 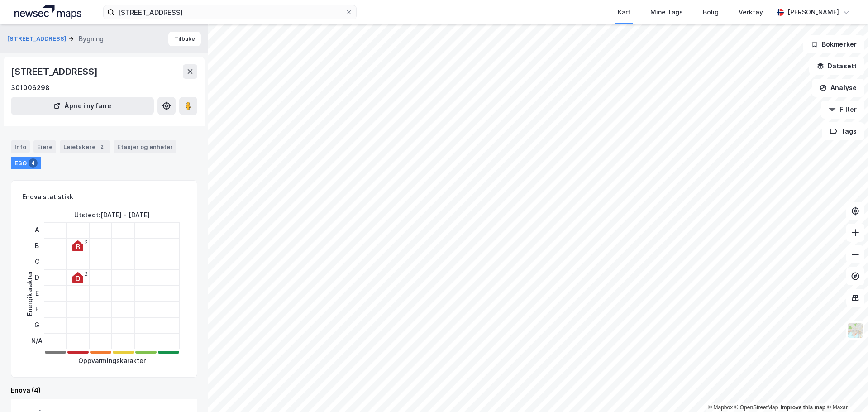 What do you see at coordinates (104, 390) in the screenshot?
I see `div: Enova (4)` at bounding box center [104, 390].